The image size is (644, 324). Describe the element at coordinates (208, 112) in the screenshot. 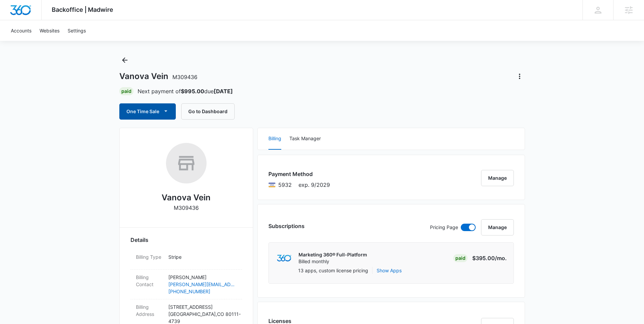

I see `button: Go to Dashboard` at that location.